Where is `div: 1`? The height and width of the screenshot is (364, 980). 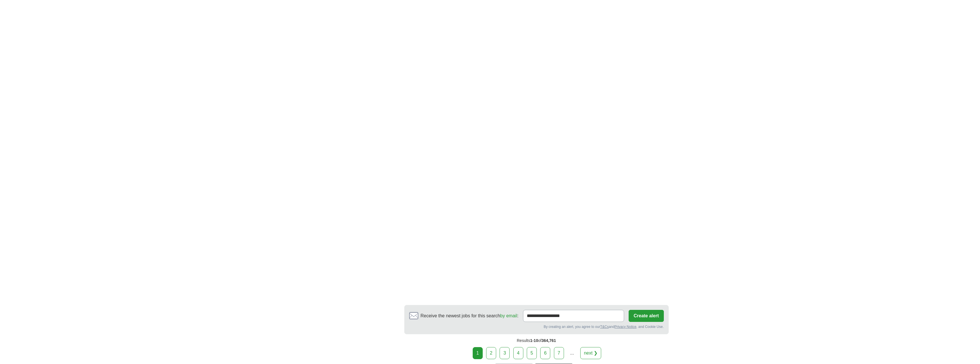 div: 1 is located at coordinates (477, 353).